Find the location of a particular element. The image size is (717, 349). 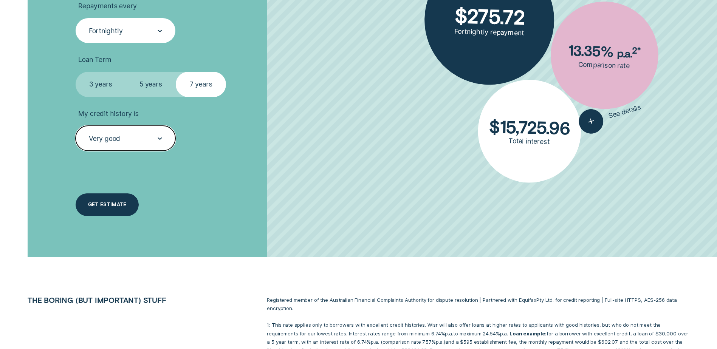

span: Loan Term is located at coordinates (95, 60).